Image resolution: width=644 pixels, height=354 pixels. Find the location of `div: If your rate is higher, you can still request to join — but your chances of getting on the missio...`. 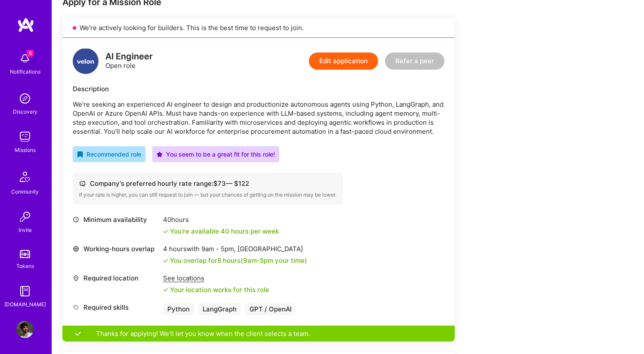

div: If your rate is higher, you can still request to join — but your chances of getting on the missio... is located at coordinates (207, 195).